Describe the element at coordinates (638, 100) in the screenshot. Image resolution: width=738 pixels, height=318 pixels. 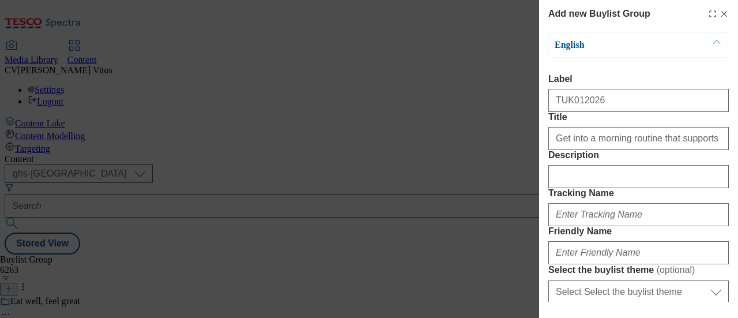
I see `input: Enter Label` at that location.